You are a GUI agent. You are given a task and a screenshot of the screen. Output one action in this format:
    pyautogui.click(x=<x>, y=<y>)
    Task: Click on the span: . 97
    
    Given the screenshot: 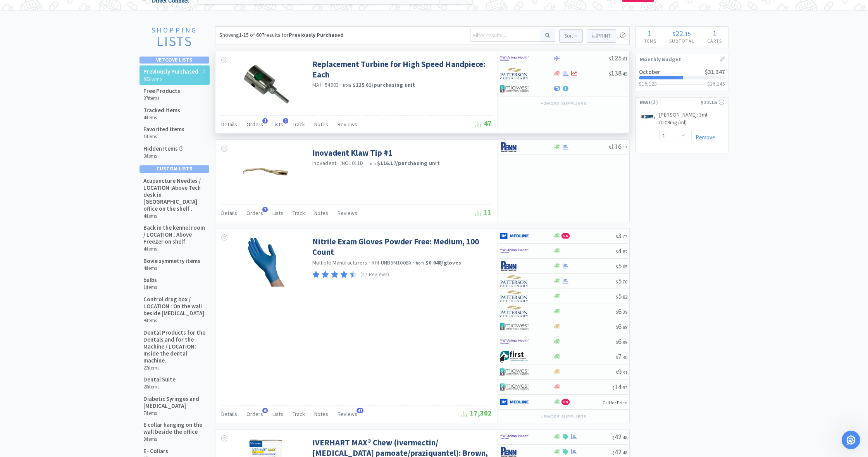 What is the action you would take?
    pyautogui.click(x=624, y=388)
    